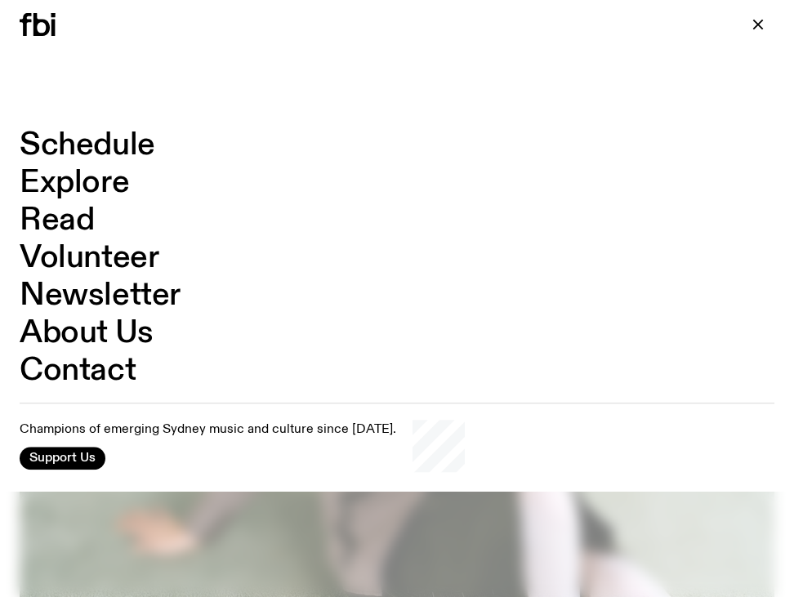 This screenshot has height=597, width=794. Describe the element at coordinates (87, 145) in the screenshot. I see `a: Schedule` at that location.